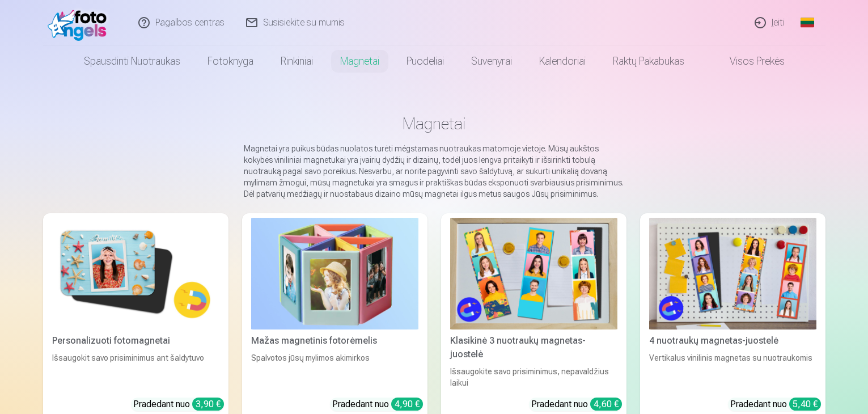  What do you see at coordinates (434, 172) in the screenshot?
I see `p: Magnetai yra puikus būdas nuolatos turėti mėgstamas nuotraukas matomoje vietoje. Mūsų aukštos kok...` at bounding box center [434, 172].